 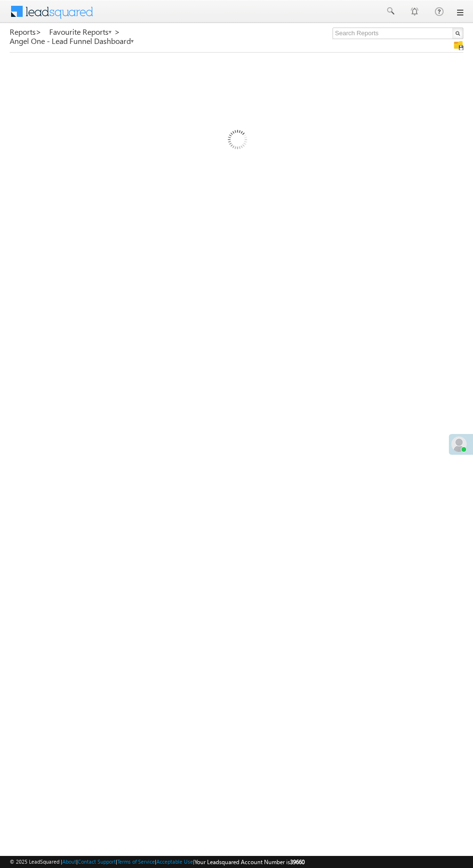 I want to click on img: Manage all your saved reports!, so click(x=458, y=46).